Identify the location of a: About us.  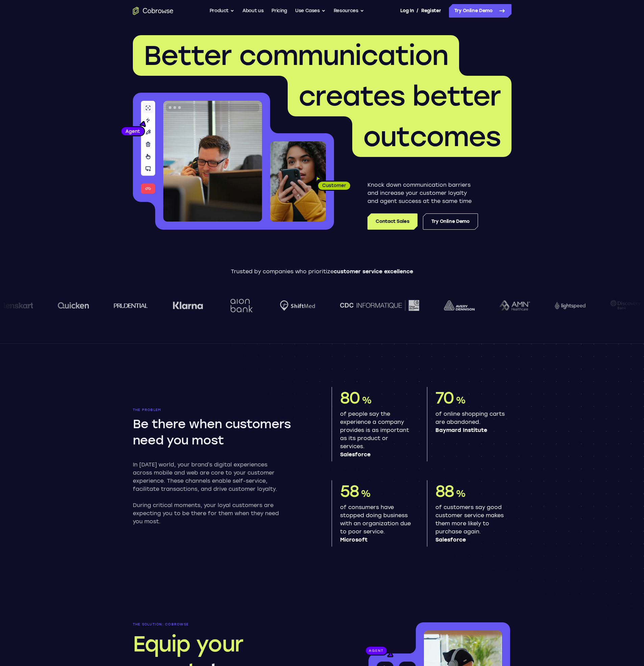
(253, 11).